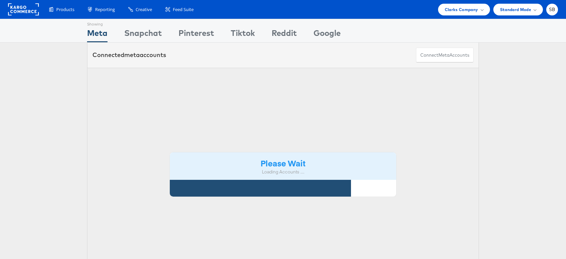 The width and height of the screenshot is (566, 259). What do you see at coordinates (445, 55) in the screenshot?
I see `button: ConnectmetaAccounts` at bounding box center [445, 55].